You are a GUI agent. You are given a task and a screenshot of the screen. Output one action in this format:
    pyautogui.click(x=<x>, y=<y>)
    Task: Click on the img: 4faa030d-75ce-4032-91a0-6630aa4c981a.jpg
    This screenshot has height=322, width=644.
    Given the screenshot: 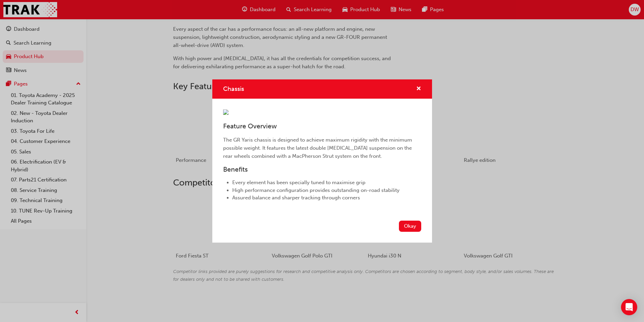 What is the action you would take?
    pyautogui.click(x=225, y=112)
    